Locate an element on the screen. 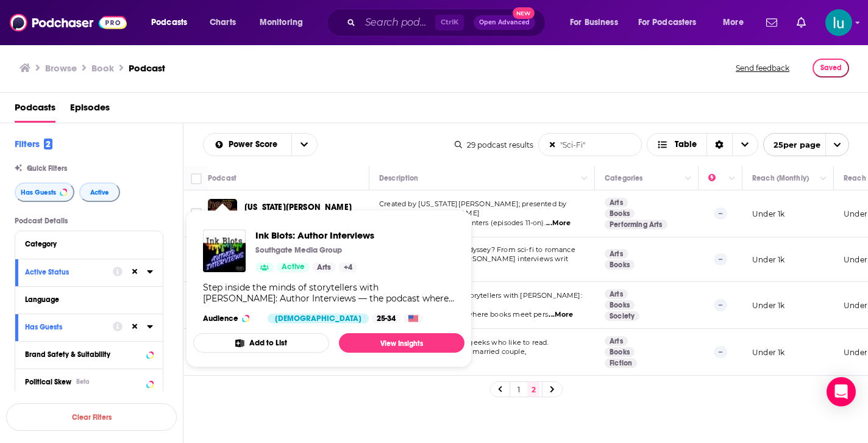  h2: Choose View is located at coordinates (702, 144).